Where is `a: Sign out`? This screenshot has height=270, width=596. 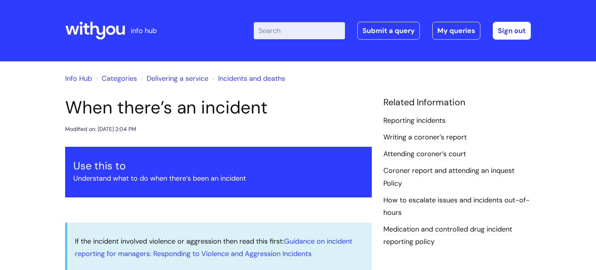
a: Sign out is located at coordinates (512, 31).